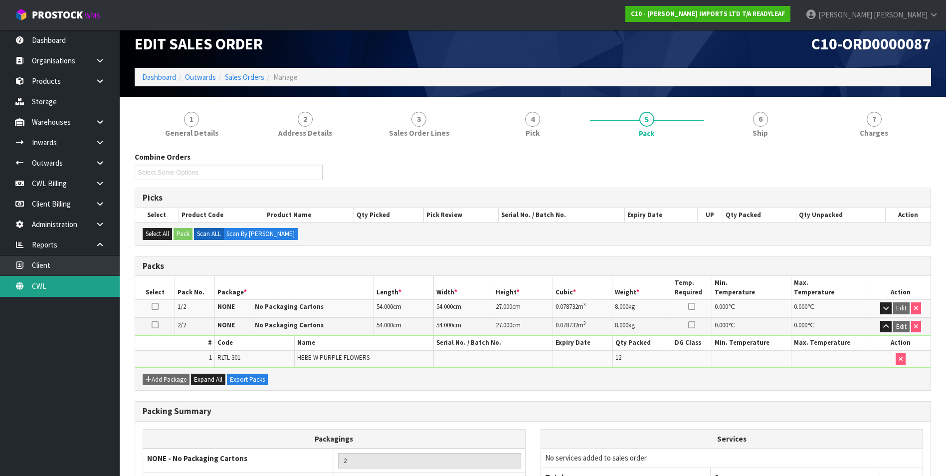  What do you see at coordinates (389, 215) in the screenshot?
I see `th: Qty Picked` at bounding box center [389, 215].